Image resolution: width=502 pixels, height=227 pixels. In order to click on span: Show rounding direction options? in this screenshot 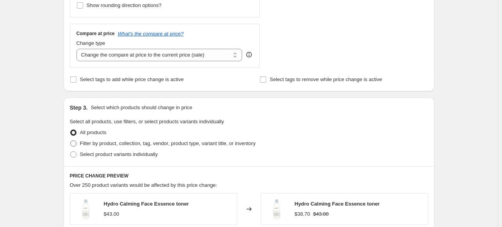, I will do `click(124, 5)`.